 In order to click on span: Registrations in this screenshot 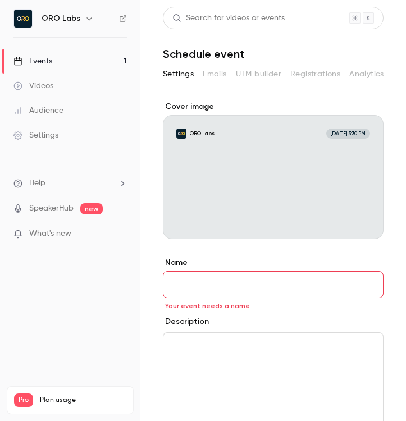, I will do `click(315, 74)`.